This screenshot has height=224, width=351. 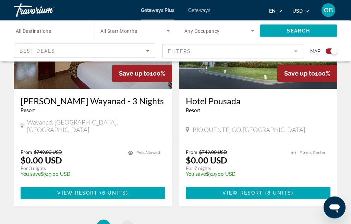 I want to click on span: Search, so click(x=298, y=31).